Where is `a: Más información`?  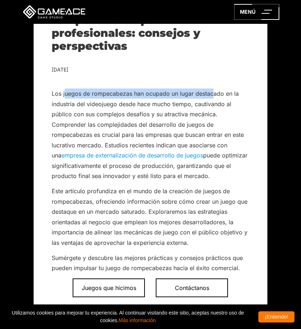 a: Más información is located at coordinates (137, 320).